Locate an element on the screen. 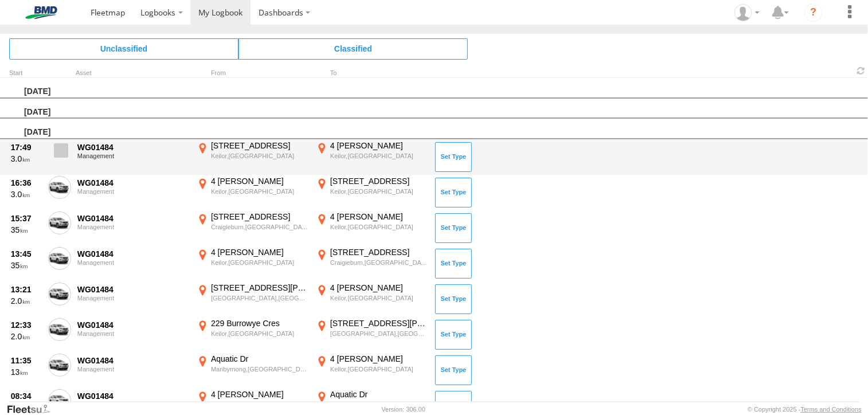 The image size is (868, 415). div: 13:45 is located at coordinates (26, 254).